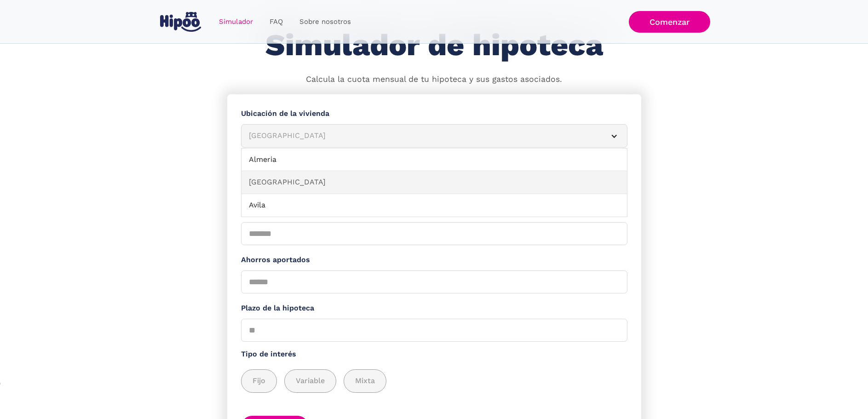 The width and height of the screenshot is (868, 419). I want to click on a: Sobre nosotros, so click(325, 21).